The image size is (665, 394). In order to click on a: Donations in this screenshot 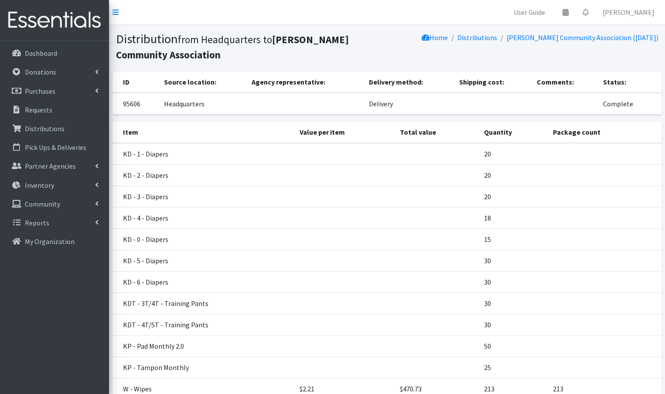, I will do `click(55, 72)`.